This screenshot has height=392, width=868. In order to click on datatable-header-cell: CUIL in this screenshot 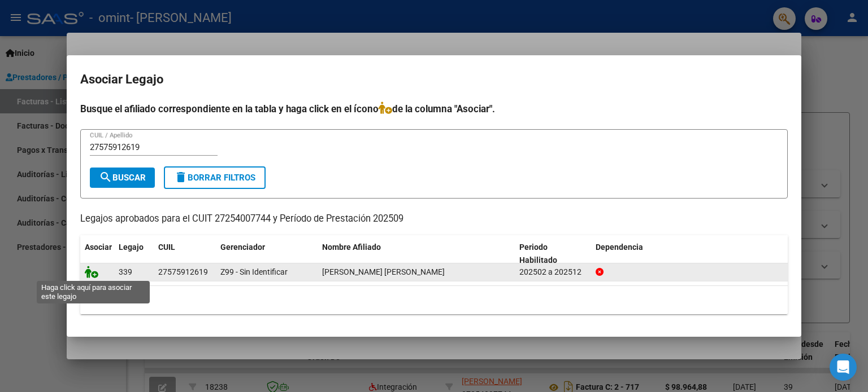, I will do `click(185, 254)`.